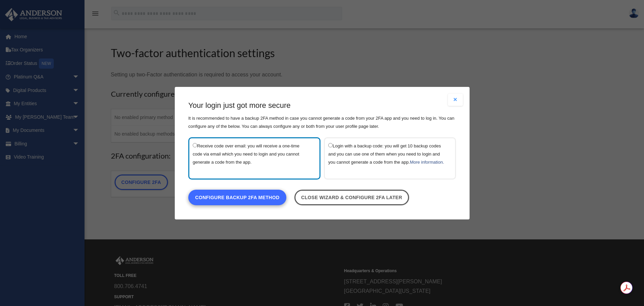 The width and height of the screenshot is (644, 306). I want to click on h3: Your login just got more secure, so click(322, 105).